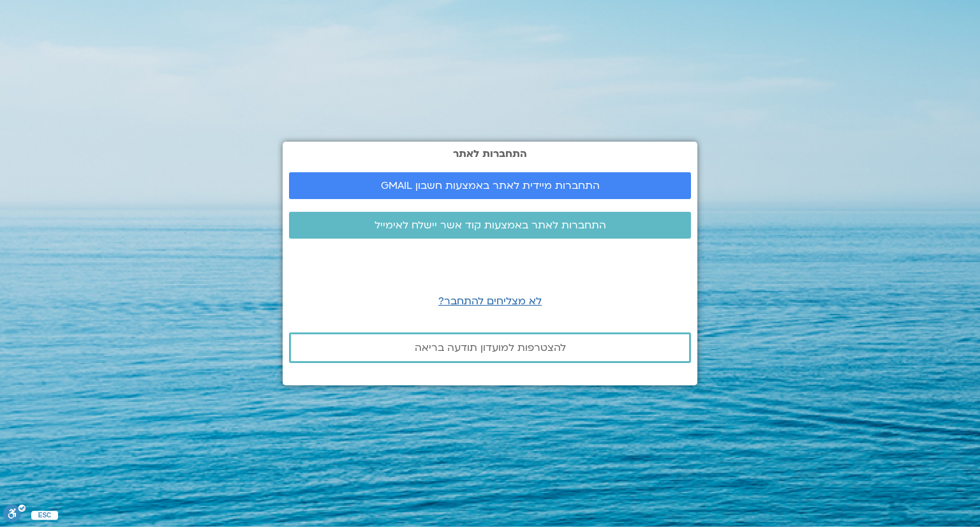 The image size is (980, 527). Describe the element at coordinates (490, 347) in the screenshot. I see `span: להצטרפות למועדון תודעה בריאה` at that location.